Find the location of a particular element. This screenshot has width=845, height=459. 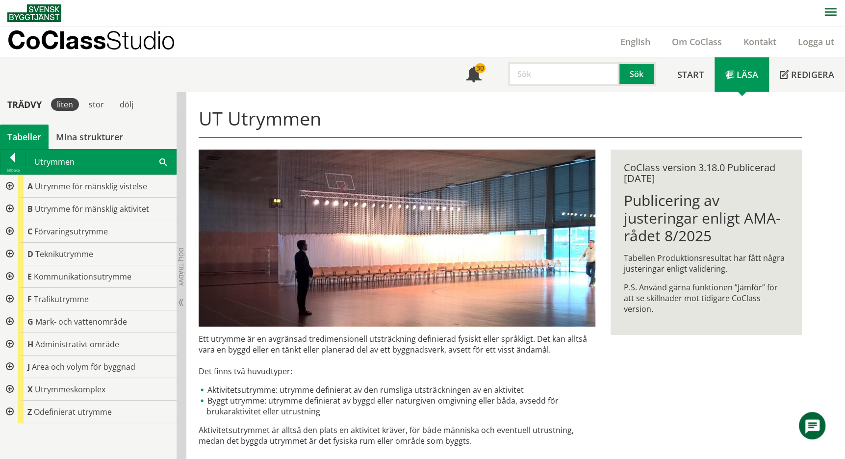

span: F is located at coordinates (29, 299).